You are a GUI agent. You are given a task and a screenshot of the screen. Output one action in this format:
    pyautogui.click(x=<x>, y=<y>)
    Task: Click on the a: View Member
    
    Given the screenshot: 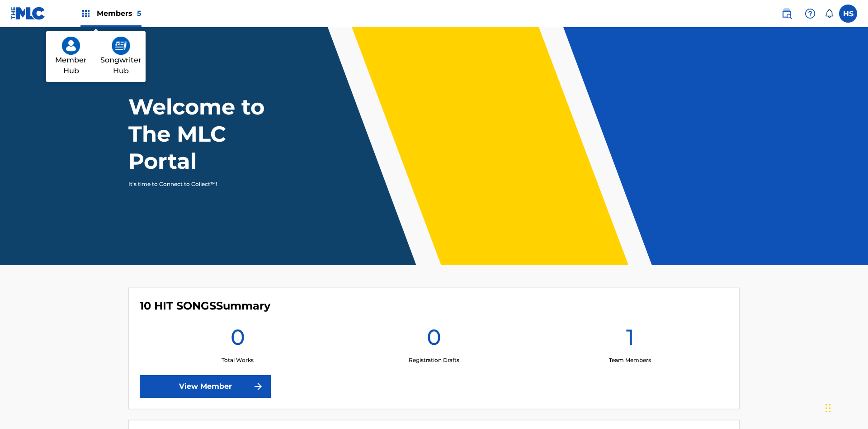 What is the action you would take?
    pyautogui.click(x=205, y=386)
    